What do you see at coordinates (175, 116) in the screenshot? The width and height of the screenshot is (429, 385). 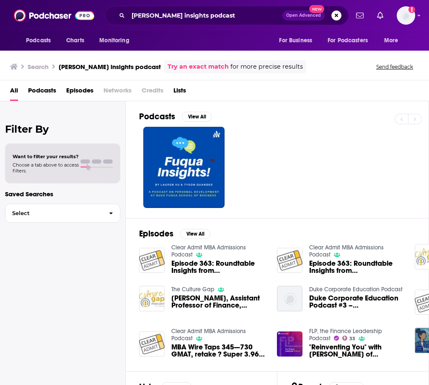 I see `a: PodcastsView All` at bounding box center [175, 116].